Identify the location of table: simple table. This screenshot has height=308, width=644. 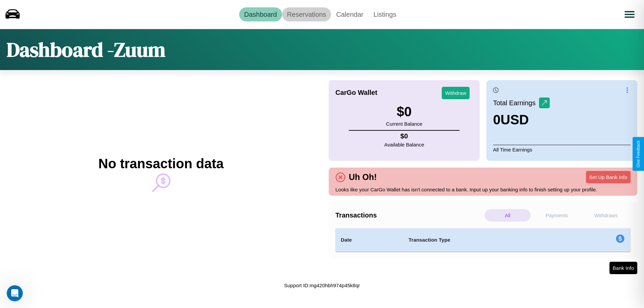
(483, 240).